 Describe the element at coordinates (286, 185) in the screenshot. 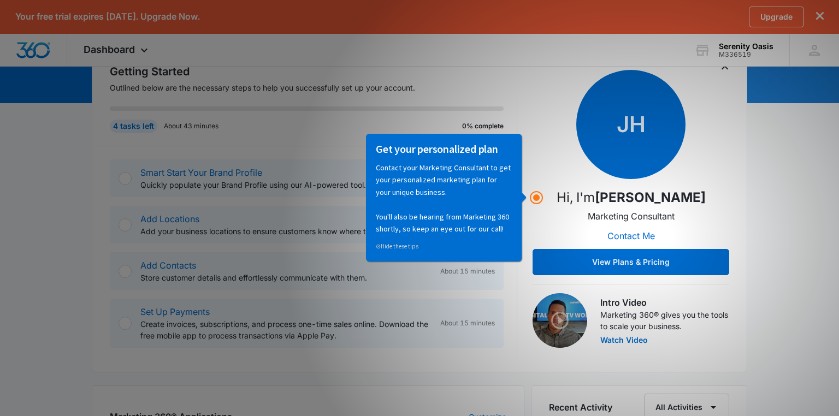

I see `p: Quickly populate your Brand Profile using our AI-powered tool.` at that location.